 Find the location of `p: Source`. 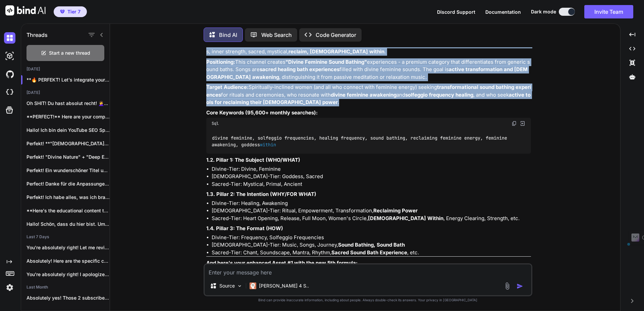

p: Source is located at coordinates (227, 286).